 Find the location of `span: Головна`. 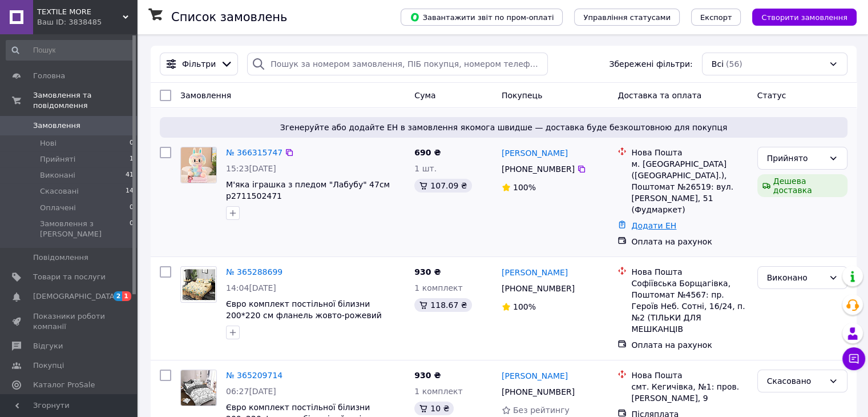

span: Головна is located at coordinates (49, 76).